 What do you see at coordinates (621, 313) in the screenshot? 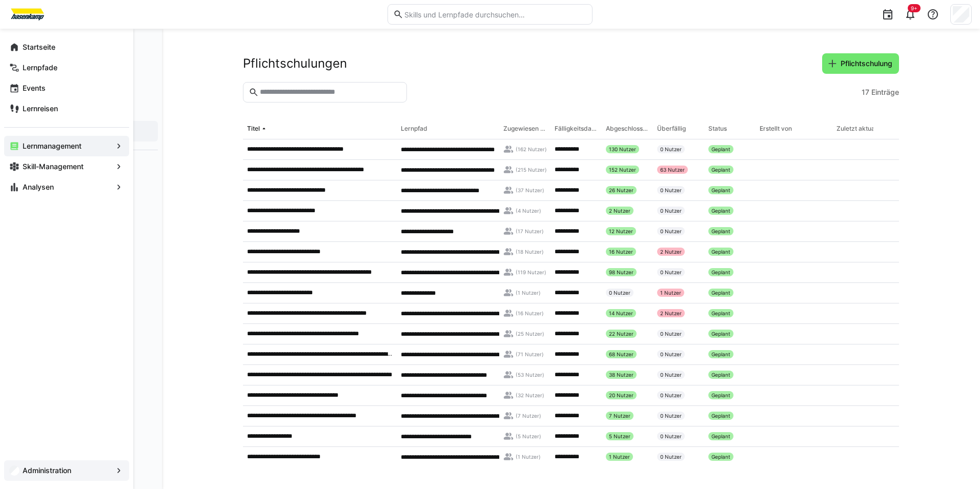
I see `div: 14 Nutzer` at bounding box center [621, 313].